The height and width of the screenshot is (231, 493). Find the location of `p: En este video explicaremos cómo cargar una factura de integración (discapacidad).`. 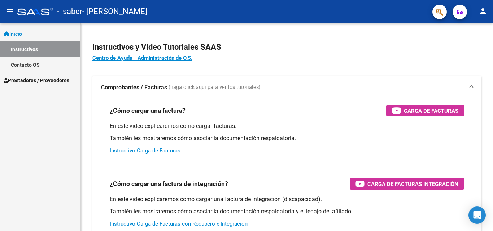

p: En este video explicaremos cómo cargar una factura de integración (discapacidad). is located at coordinates (287, 200).